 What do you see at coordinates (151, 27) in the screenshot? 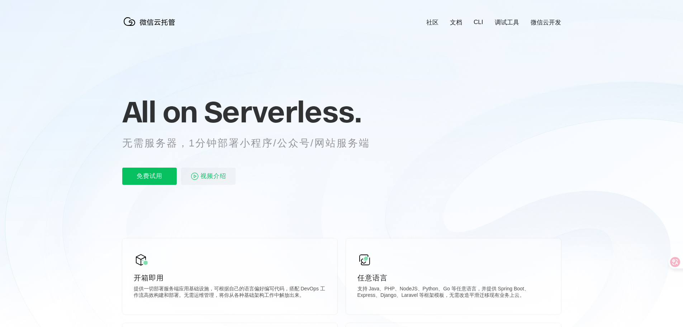
I see `a: 微信云托管` at bounding box center [151, 27].